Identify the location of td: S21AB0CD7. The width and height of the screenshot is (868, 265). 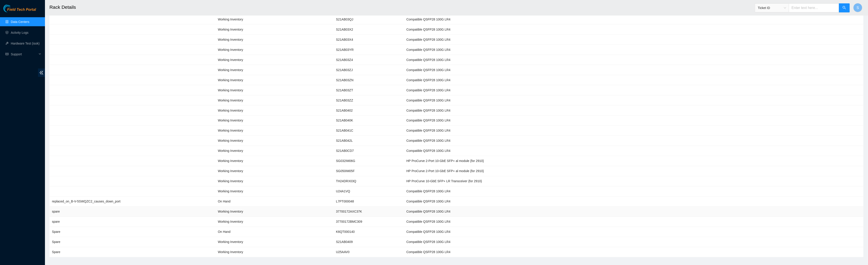
(369, 151).